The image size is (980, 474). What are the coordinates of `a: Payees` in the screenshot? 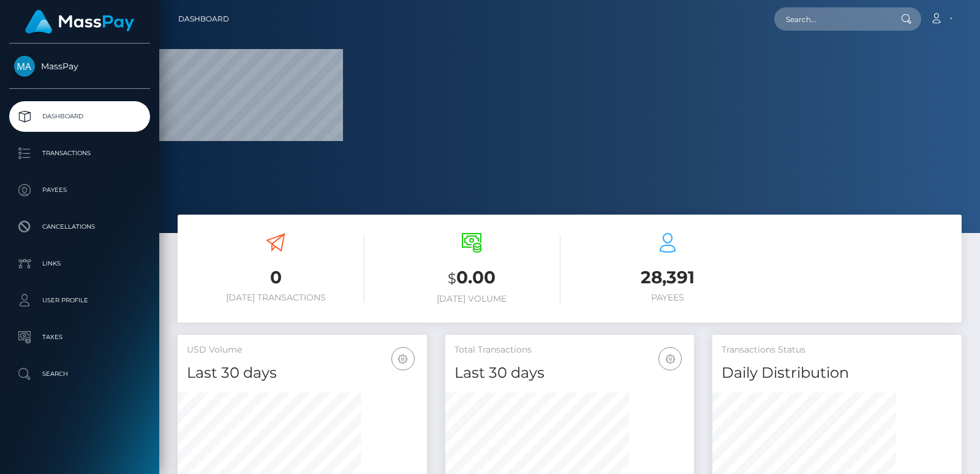 It's located at (80, 190).